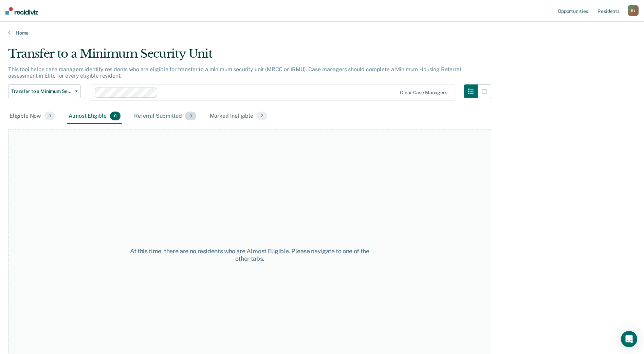 Image resolution: width=644 pixels, height=354 pixels. Describe the element at coordinates (42, 91) in the screenshot. I see `span: Transfer to a Minimum Security Unit` at that location.